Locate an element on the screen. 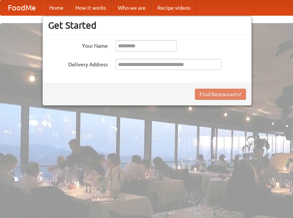  a: Home is located at coordinates (56, 8).